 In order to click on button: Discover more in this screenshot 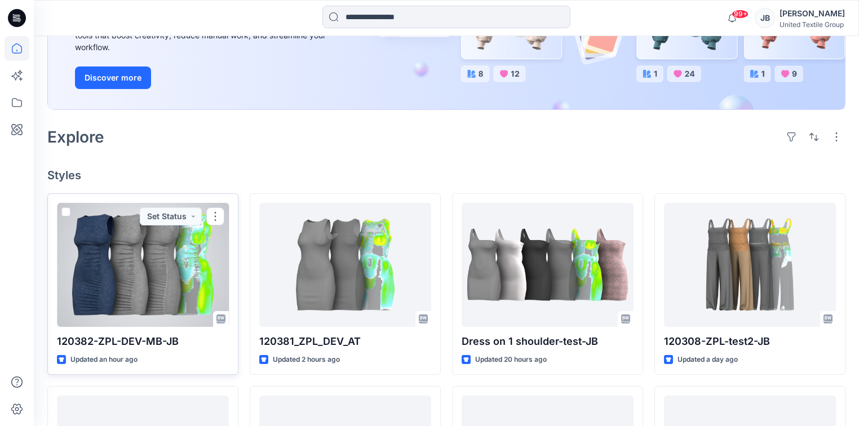, I will do `click(113, 78)`.